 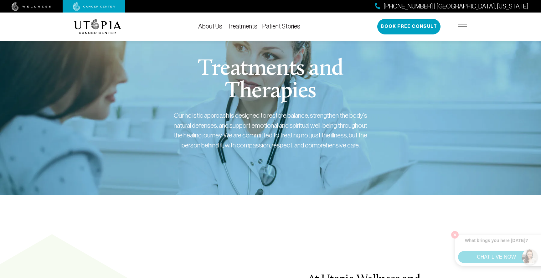 I want to click on a: About Us, so click(x=210, y=26).